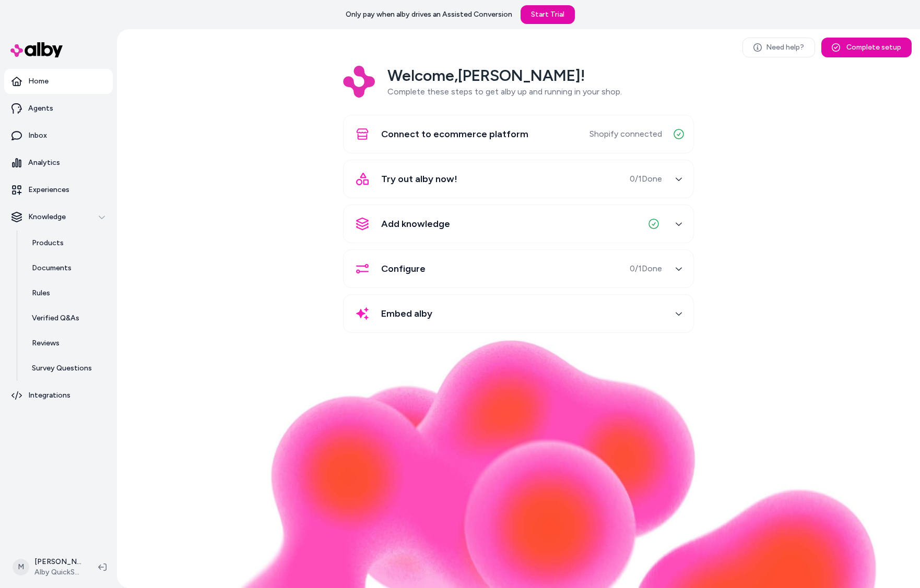 The width and height of the screenshot is (920, 588). I want to click on span: Try out alby now!, so click(419, 179).